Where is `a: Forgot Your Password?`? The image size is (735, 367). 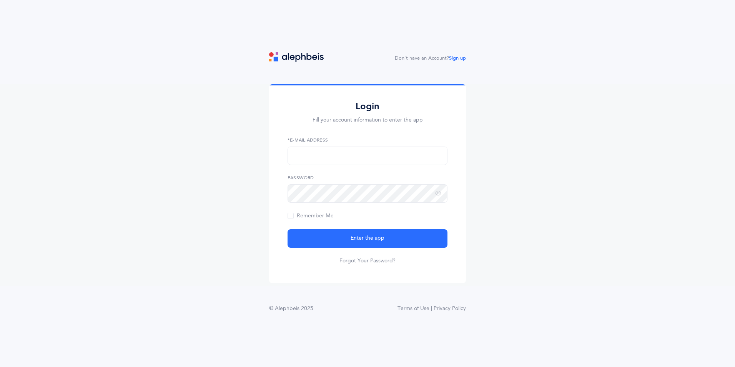
a: Forgot Your Password? is located at coordinates (367, 261).